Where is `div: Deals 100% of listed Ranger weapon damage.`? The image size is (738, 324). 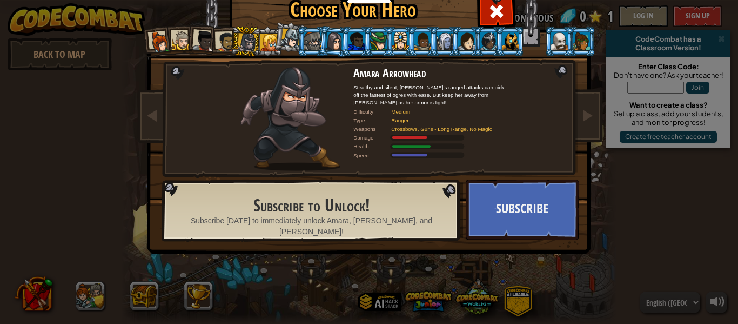 div: Deals 100% of listed Ranger weapon damage. is located at coordinates (429, 138).